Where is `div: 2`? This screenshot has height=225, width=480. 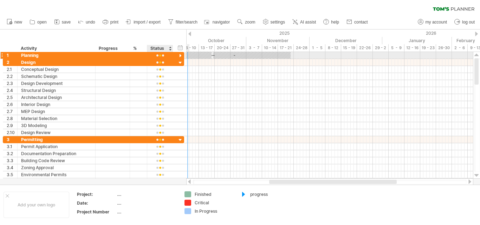
div: 2 is located at coordinates (12, 62).